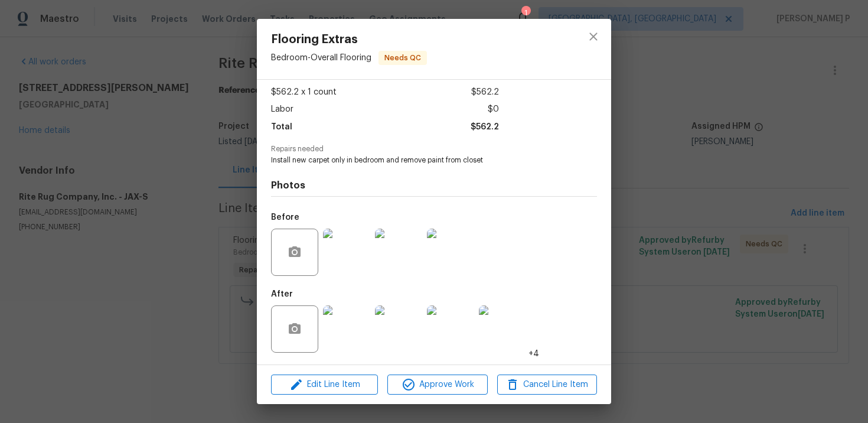 This screenshot has width=868, height=423. I want to click on span: Repairs needed, so click(434, 149).